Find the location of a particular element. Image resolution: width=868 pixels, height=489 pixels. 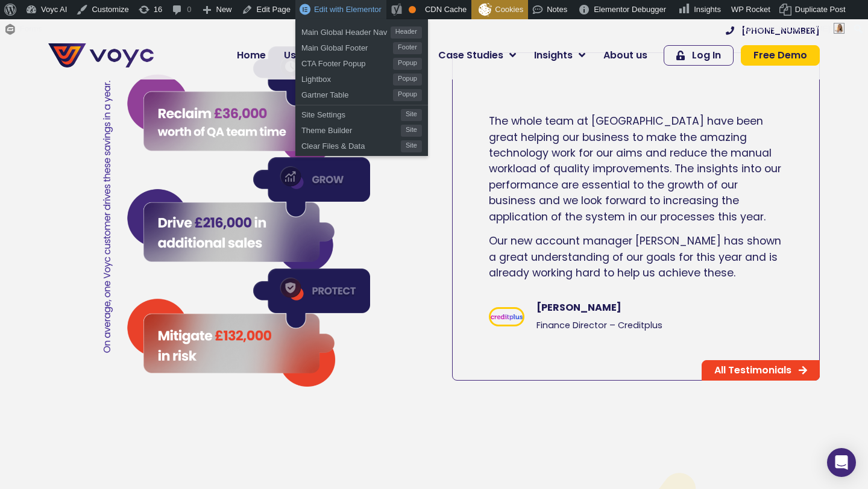

span: Main Global Header Nav is located at coordinates (346, 31).